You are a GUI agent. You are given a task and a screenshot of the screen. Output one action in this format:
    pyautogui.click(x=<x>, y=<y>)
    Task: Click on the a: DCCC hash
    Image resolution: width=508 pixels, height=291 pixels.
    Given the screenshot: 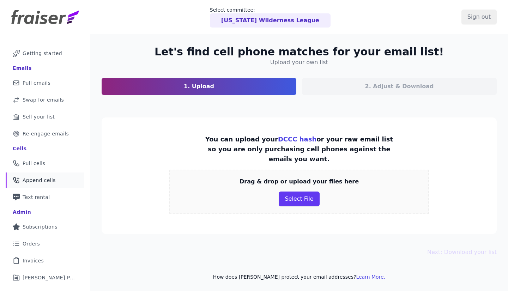 What is the action you would take?
    pyautogui.click(x=297, y=139)
    